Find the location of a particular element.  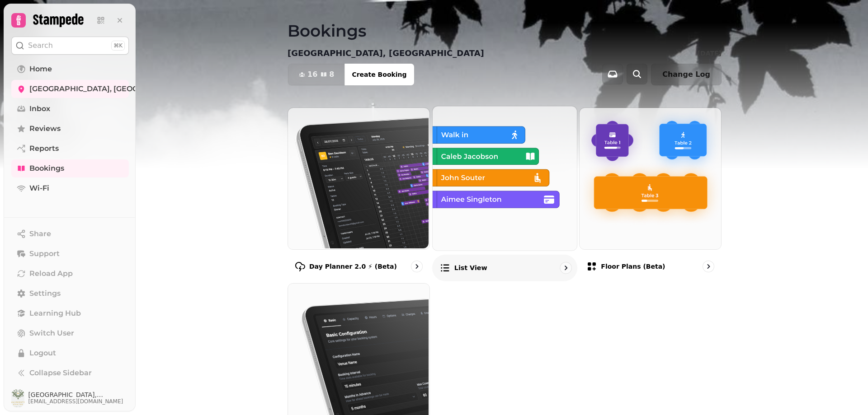

button: Search⌘K is located at coordinates (70, 46).